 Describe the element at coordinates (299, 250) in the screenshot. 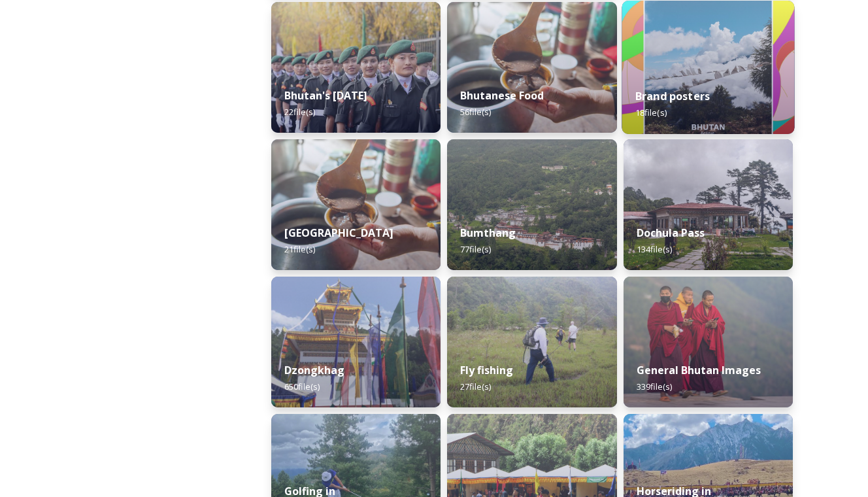

I see `span: 21 file(s)` at that location.